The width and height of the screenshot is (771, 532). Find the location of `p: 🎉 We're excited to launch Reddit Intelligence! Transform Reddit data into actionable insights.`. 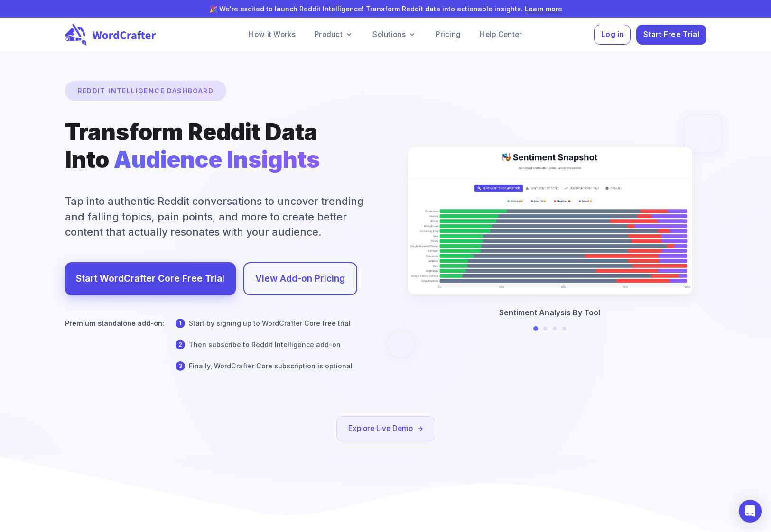

p: 🎉 We're excited to launch Reddit Intelligence! Transform Reddit data into actionable insights. is located at coordinates (385, 8).